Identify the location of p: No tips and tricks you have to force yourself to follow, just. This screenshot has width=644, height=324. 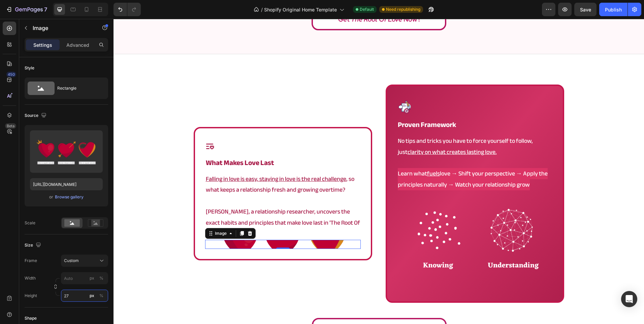
(361, 128).